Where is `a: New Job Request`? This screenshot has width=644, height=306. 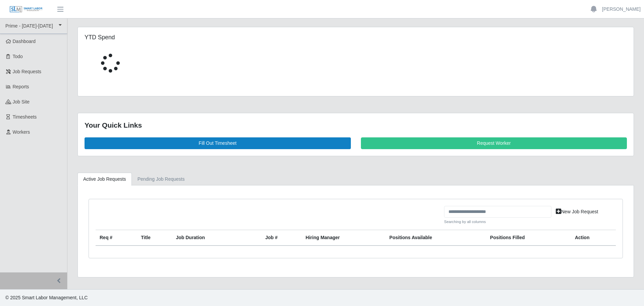 a: New Job Request is located at coordinates (577, 212).